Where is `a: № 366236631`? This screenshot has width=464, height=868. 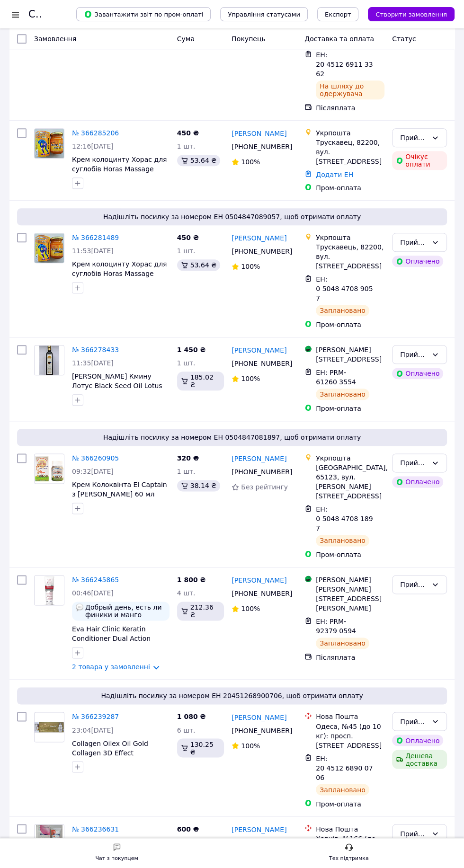
a: № 366236631 is located at coordinates (95, 829).